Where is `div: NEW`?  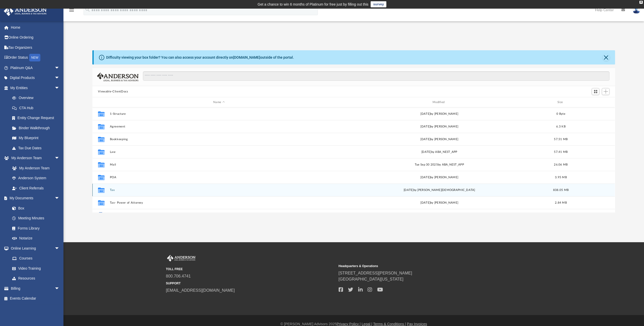 div: NEW is located at coordinates (35, 58).